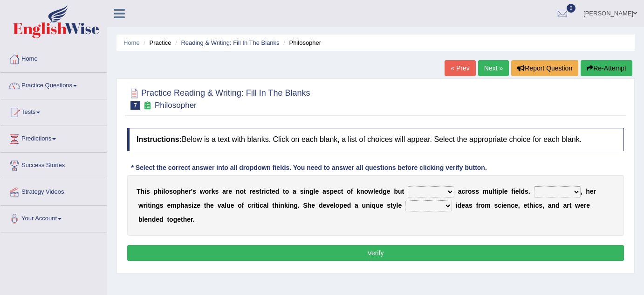  I want to click on a: Predictions, so click(54, 137).